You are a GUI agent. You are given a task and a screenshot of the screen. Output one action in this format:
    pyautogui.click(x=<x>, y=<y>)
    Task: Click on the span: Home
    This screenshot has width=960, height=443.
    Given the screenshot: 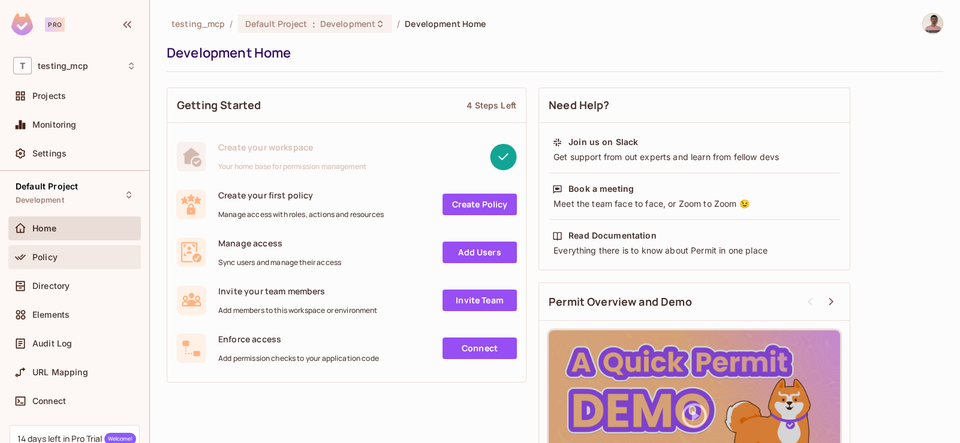 What is the action you would take?
    pyautogui.click(x=44, y=228)
    